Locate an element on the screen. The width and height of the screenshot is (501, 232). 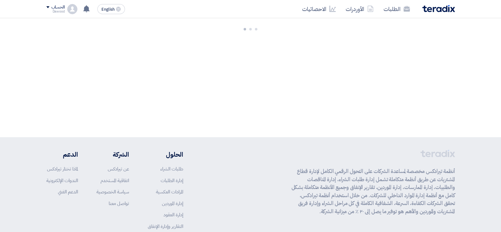
a: التقارير وإدارة الإنفاق is located at coordinates (165, 226).